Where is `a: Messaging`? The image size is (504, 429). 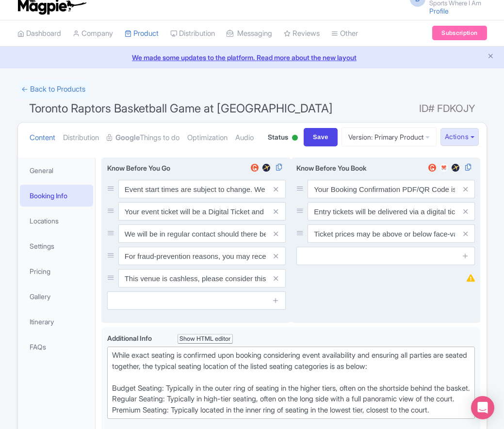 a: Messaging is located at coordinates (249, 33).